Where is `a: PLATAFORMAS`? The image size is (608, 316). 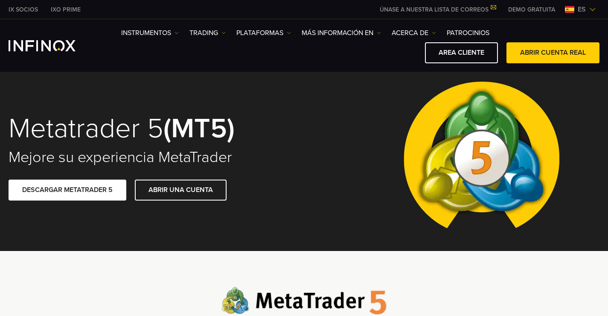
a: PLATAFORMAS is located at coordinates (264, 33).